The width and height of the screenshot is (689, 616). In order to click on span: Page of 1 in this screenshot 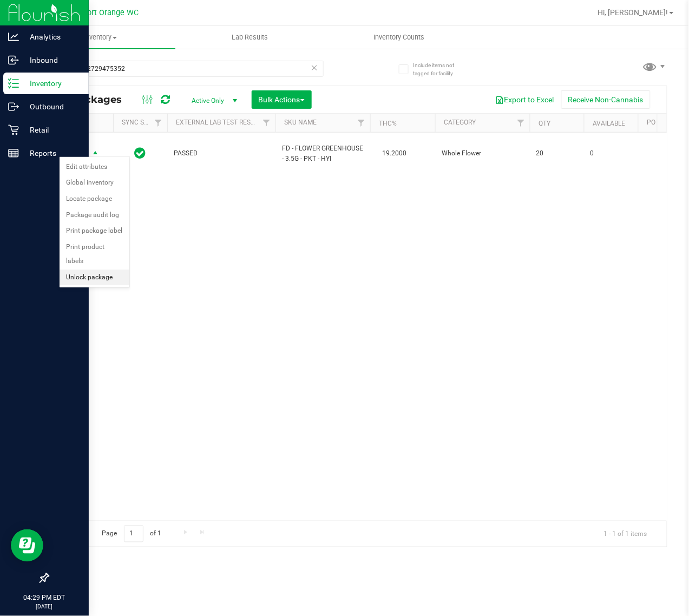, I will do `click(131, 534)`.